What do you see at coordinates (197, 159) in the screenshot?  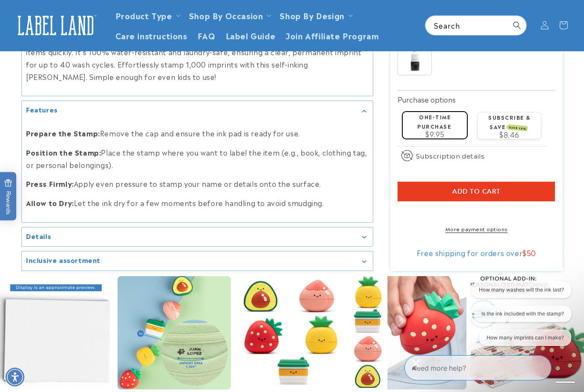 I see `p: Place the stamp where you want to label the item (e.g., book, clothing tag, or personal belongings).` at bounding box center [197, 159].